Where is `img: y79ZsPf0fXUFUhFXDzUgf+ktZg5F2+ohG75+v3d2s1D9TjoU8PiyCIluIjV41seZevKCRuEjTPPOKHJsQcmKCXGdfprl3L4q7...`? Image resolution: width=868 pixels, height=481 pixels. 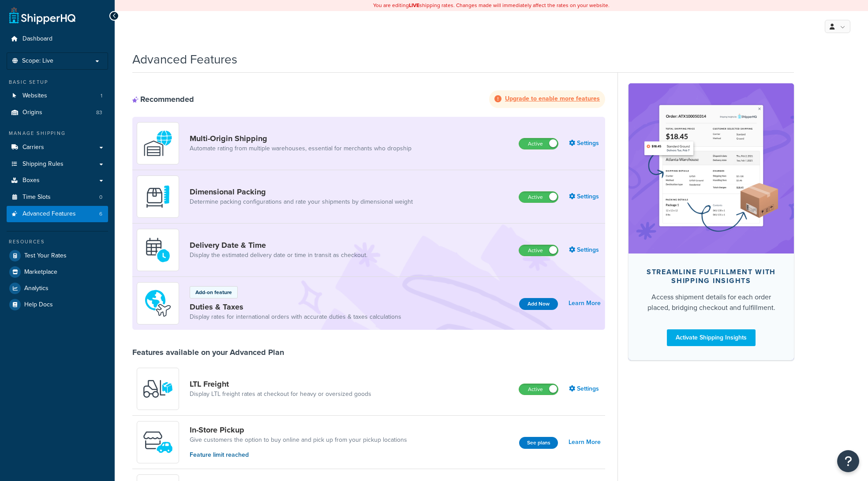 img: y79ZsPf0fXUFUhFXDzUgf+ktZg5F2+ohG75+v3d2s1D9TjoU8PiyCIluIjV41seZevKCRuEjTPPOKHJsQcmKCXGdfprl3L4q7... is located at coordinates (158, 389).